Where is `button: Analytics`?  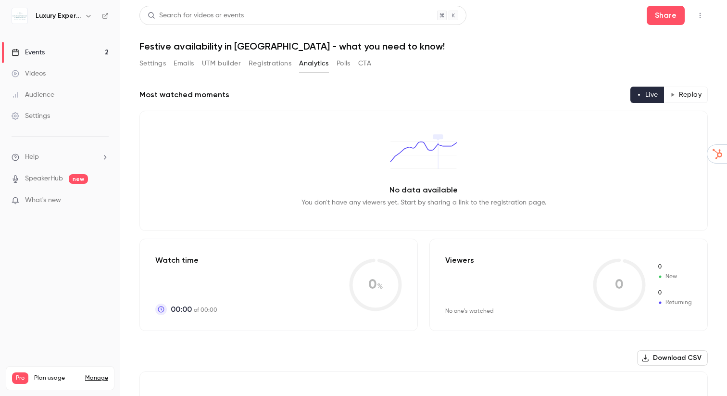
button: Analytics is located at coordinates (314, 63).